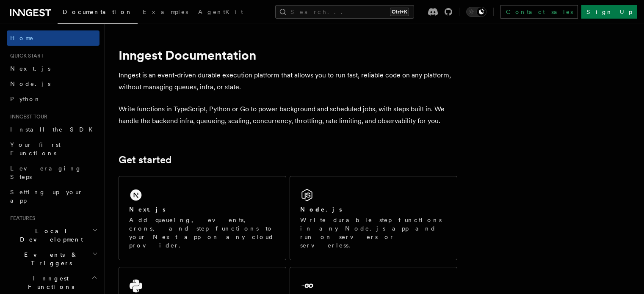 The image size is (644, 294). Describe the element at coordinates (50, 259) in the screenshot. I see `span: Events & Triggers` at that location.